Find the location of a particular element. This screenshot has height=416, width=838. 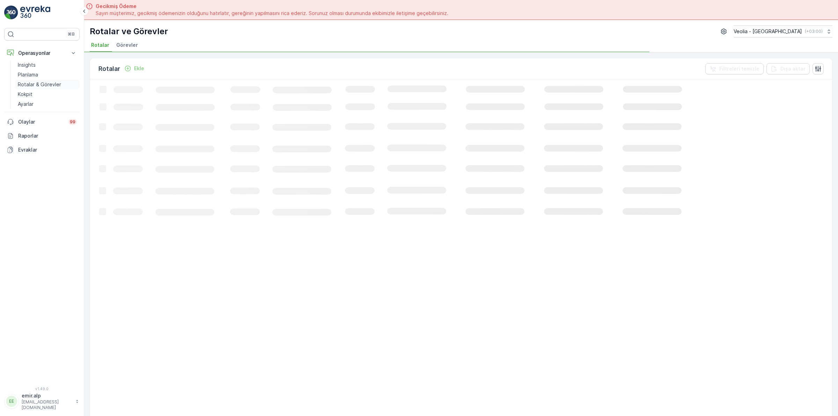

button: Dışa aktar is located at coordinates (788, 69).